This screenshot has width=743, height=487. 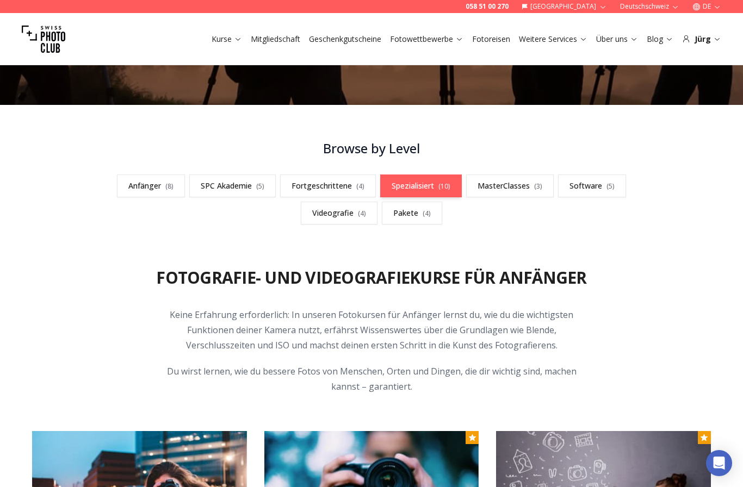 I want to click on p: Keine Erfahrung erforderlich: In unseren Fotokursen für Anfänger lernst du, wie du die wichtigste..., so click(x=371, y=330).